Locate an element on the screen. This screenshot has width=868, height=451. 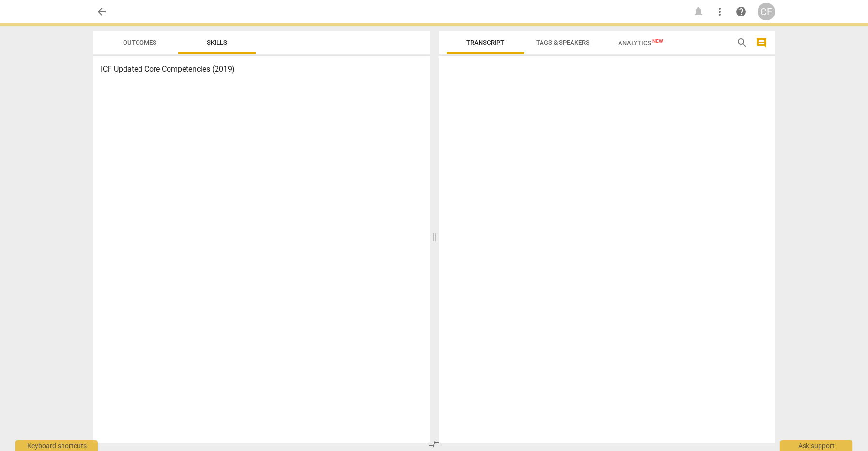
div: Keyboard shortcuts is located at coordinates (57, 446).